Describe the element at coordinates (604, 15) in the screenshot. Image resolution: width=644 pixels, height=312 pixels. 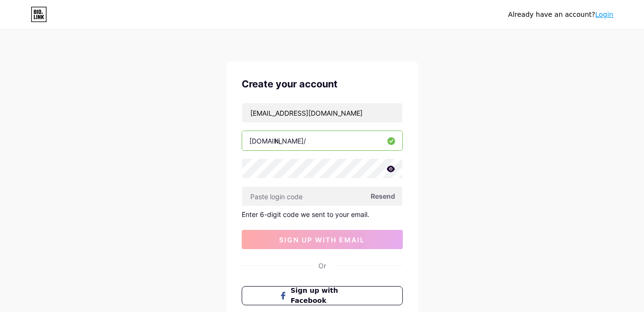
I see `a: Login` at that location.